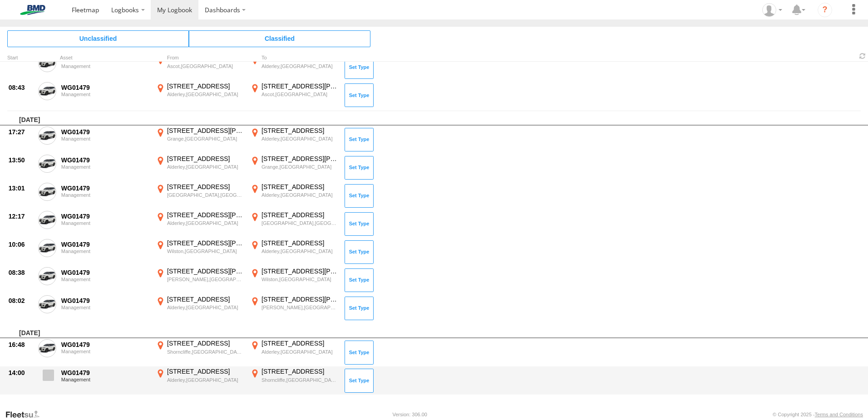 The width and height of the screenshot is (868, 419). I want to click on span: Click to view Unclassified Trips, so click(98, 39).